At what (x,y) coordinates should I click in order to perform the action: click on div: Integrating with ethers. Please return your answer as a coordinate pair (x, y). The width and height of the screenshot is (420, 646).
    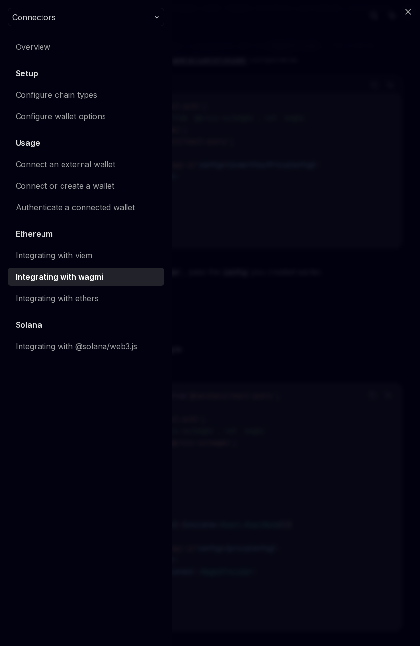
    Looking at the image, I should click on (57, 298).